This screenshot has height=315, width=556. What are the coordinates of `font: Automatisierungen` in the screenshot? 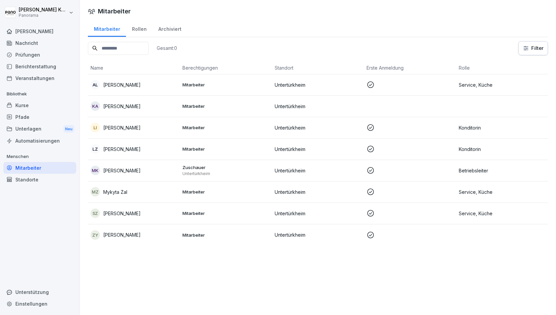 It's located at (37, 140).